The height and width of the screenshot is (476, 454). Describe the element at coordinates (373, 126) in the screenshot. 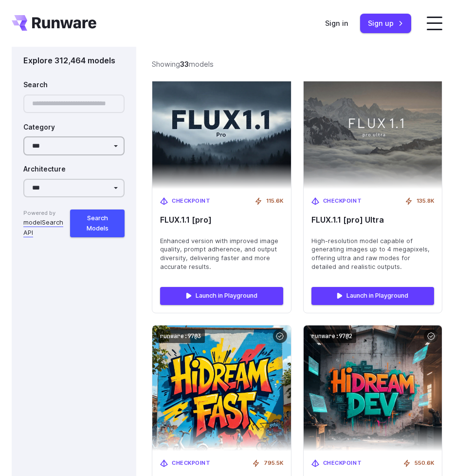

I see `img: FLUX.1.1 [pro] Ultra` at that location.